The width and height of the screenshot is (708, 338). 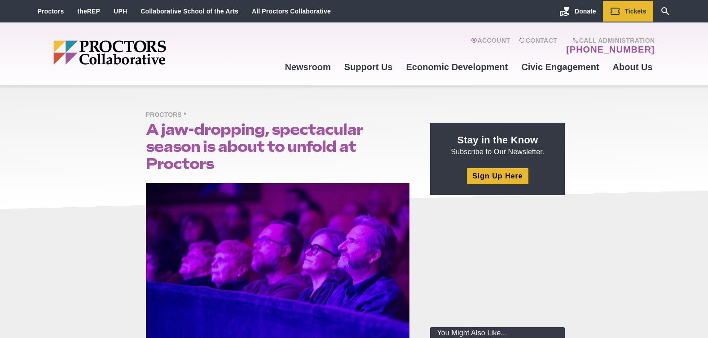 I want to click on a: Civic Engagement, so click(x=560, y=67).